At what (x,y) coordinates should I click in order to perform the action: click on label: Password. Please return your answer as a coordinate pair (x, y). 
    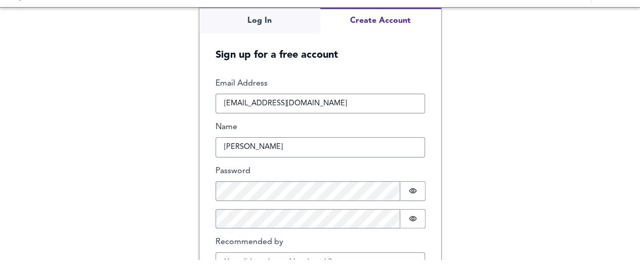
    Looking at the image, I should click on (320, 171).